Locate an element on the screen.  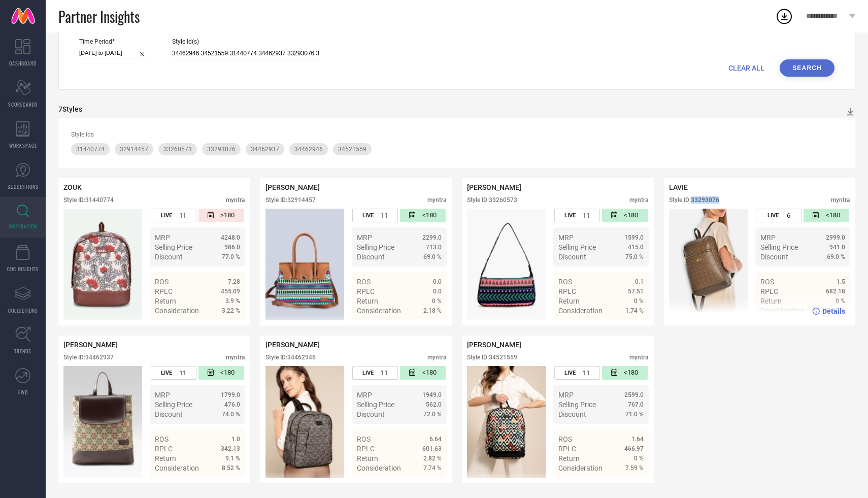
span: 601.63 is located at coordinates (432, 449).